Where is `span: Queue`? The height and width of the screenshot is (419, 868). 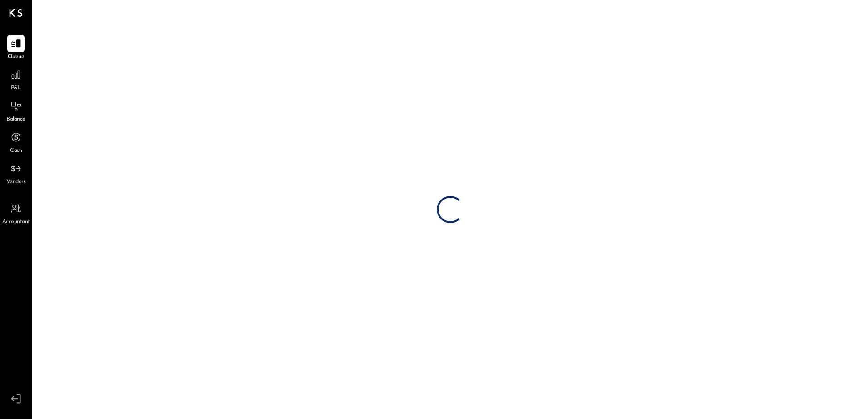 span: Queue is located at coordinates (16, 57).